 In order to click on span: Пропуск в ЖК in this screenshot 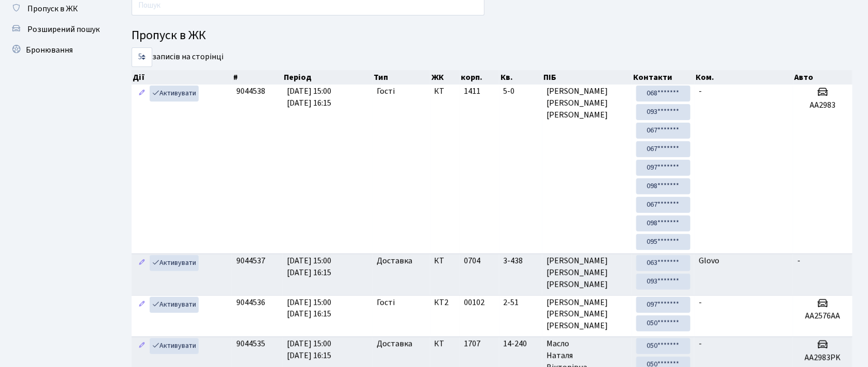, I will do `click(53, 8)`.